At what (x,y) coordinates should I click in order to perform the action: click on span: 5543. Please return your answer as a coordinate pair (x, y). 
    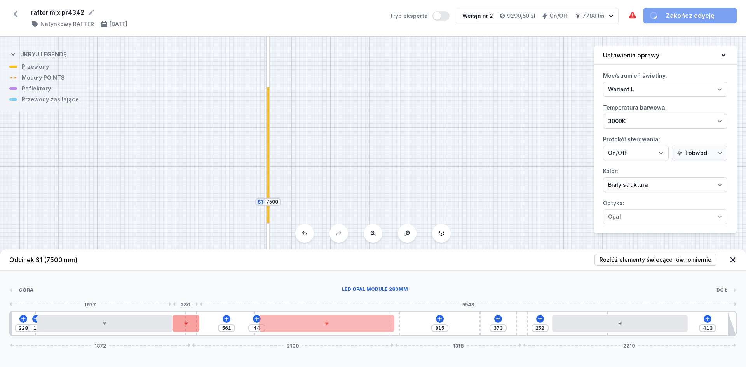
    Looking at the image, I should click on (468, 304).